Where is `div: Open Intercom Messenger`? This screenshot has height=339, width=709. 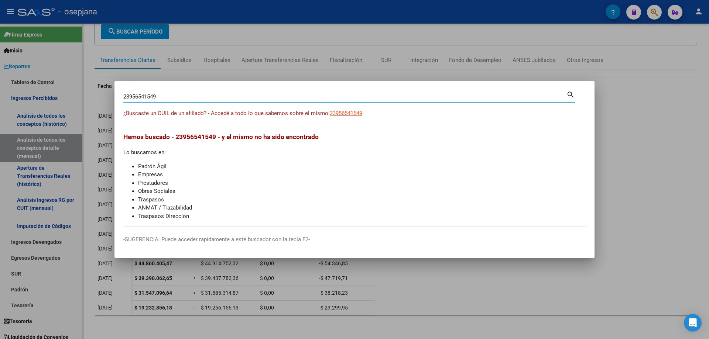
div: Open Intercom Messenger is located at coordinates (693, 323).